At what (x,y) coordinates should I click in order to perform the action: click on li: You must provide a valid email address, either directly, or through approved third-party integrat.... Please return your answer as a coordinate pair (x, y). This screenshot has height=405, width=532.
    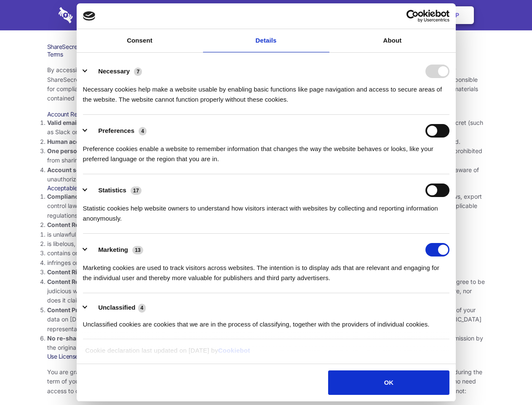
    Looking at the image, I should click on (266, 127).